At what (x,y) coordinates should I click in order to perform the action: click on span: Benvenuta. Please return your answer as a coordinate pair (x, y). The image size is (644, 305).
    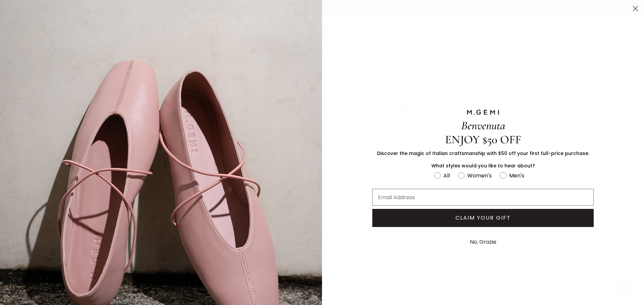
    Looking at the image, I should click on (483, 126).